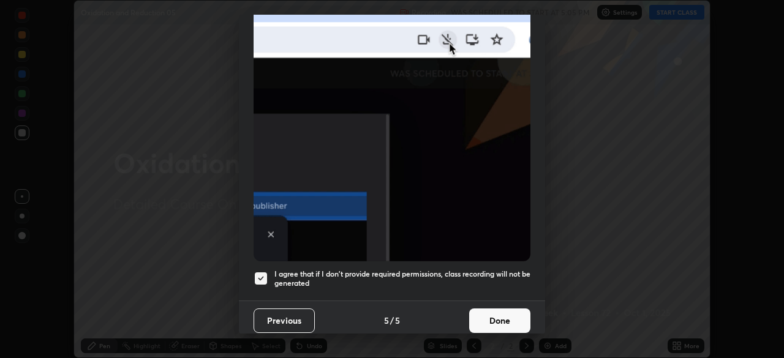 Image resolution: width=784 pixels, height=358 pixels. Describe the element at coordinates (284, 321) in the screenshot. I see `button: Previous` at that location.